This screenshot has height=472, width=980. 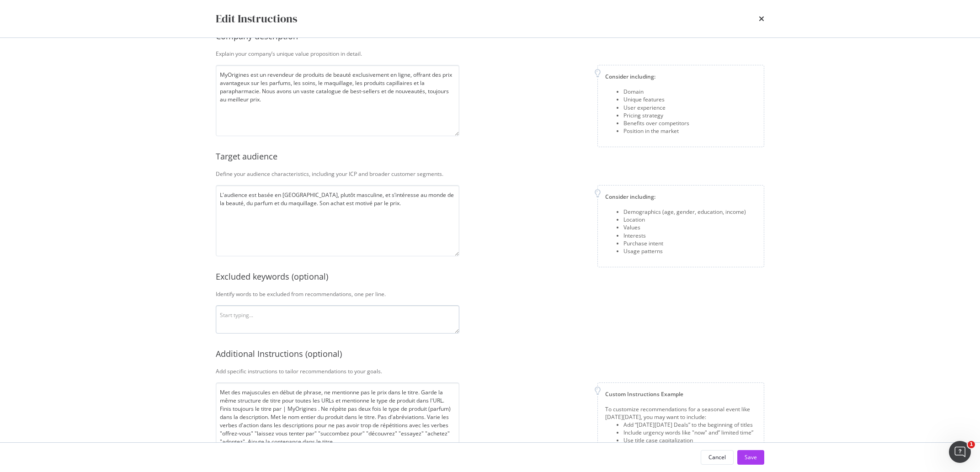 I want to click on div: User experience, so click(x=656, y=107).